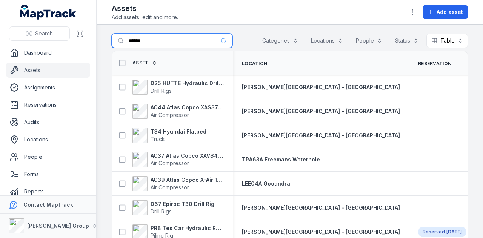  Describe the element at coordinates (48, 157) in the screenshot. I see `a: People` at that location.